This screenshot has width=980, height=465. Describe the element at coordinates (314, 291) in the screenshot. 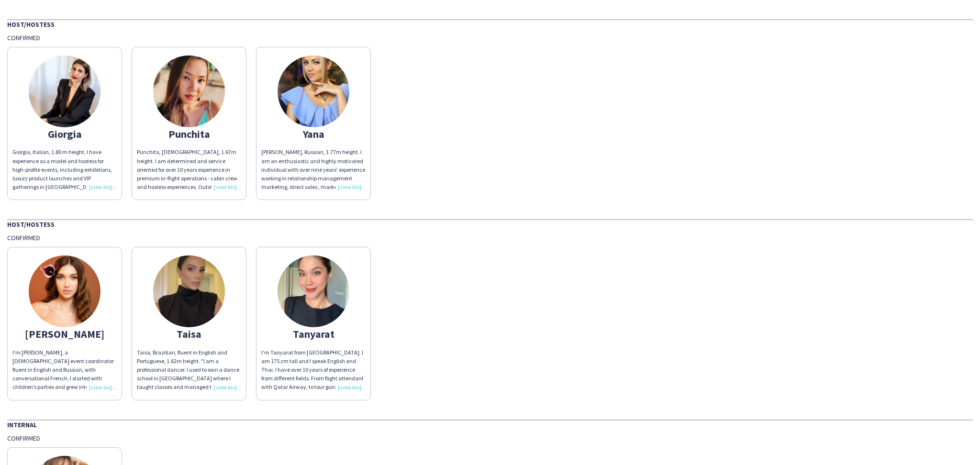

I see `img: thumb-63aaec41642cd.jpeg` at that location.